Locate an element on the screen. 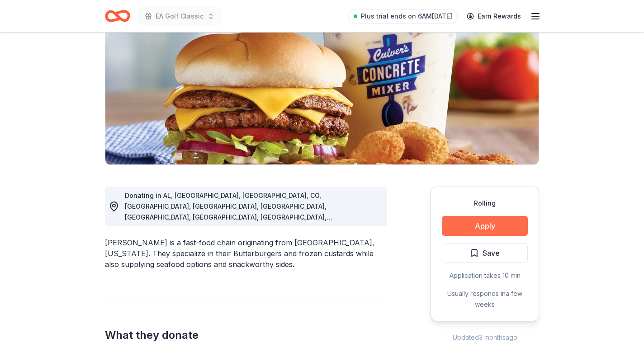  div: Application takes 10 min is located at coordinates (485, 276).